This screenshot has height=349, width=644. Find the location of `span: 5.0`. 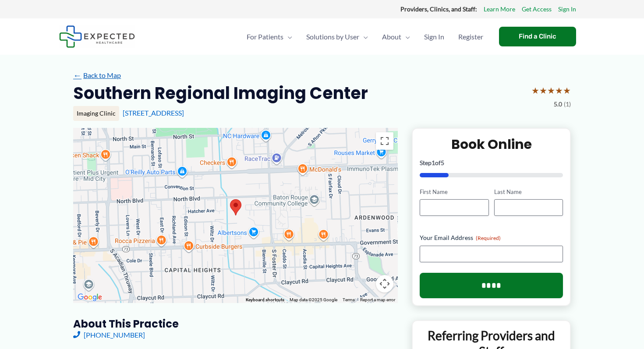

span: 5.0 is located at coordinates (558, 104).